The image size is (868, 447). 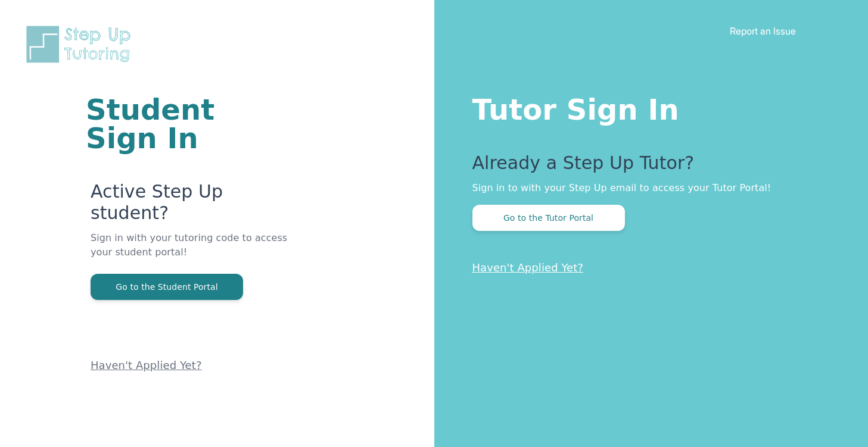 What do you see at coordinates (646, 167) in the screenshot?
I see `p: Already a Step Up Tutor?` at bounding box center [646, 167].